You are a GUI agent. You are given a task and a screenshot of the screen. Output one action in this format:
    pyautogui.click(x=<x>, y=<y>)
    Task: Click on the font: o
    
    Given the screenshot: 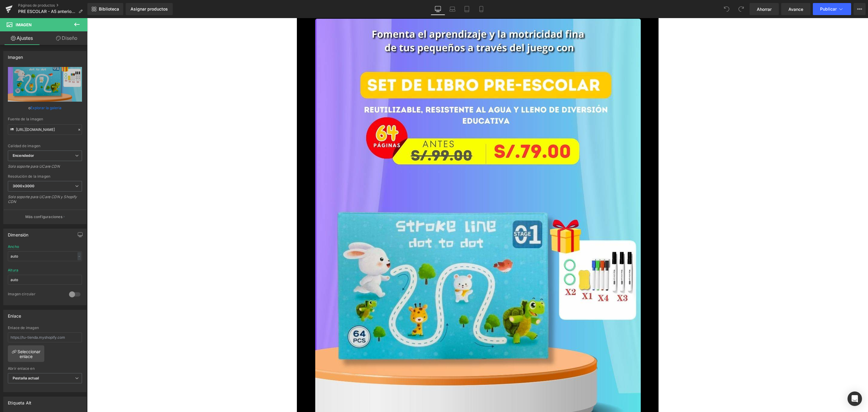 What is the action you would take?
    pyautogui.click(x=29, y=107)
    